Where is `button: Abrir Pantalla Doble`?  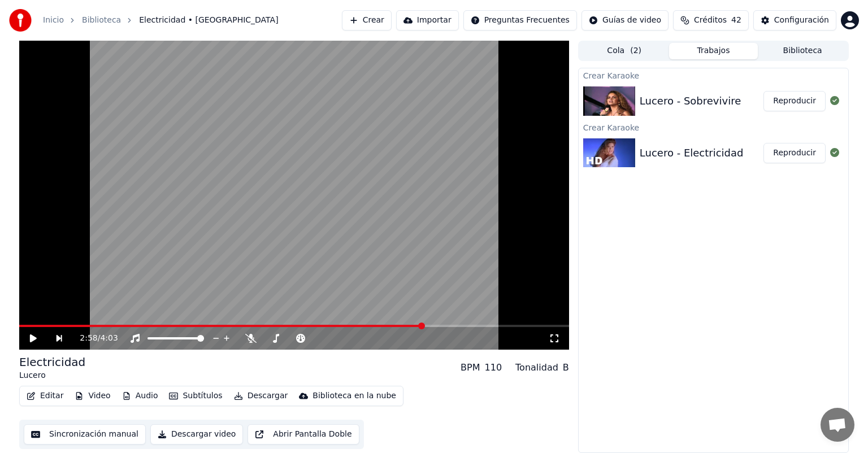 button: Abrir Pantalla Doble is located at coordinates (303, 434).